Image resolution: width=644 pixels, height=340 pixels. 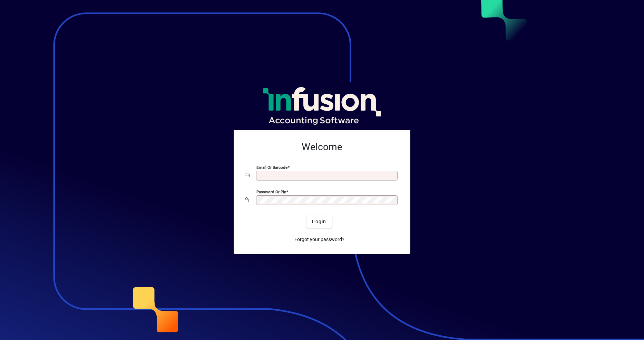 I want to click on mat-label: Password or Pin, so click(x=271, y=192).